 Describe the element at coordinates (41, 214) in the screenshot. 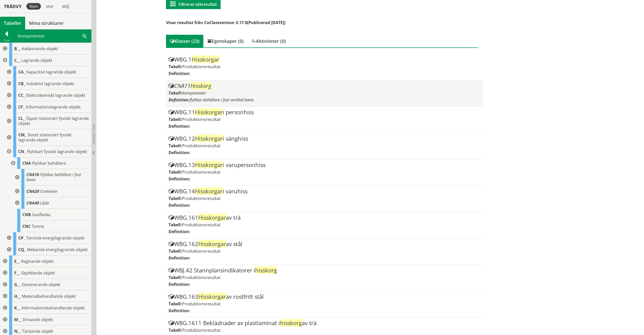

I see `span: Gasflaska` at that location.